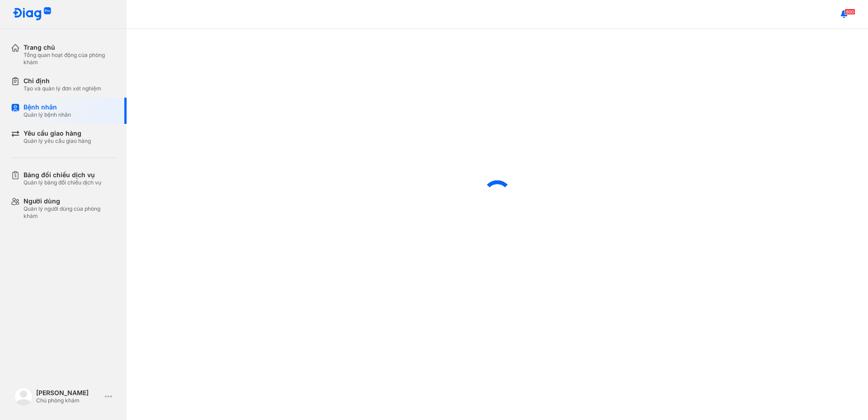 This screenshot has height=420, width=868. I want to click on div: Chỉ định, so click(62, 81).